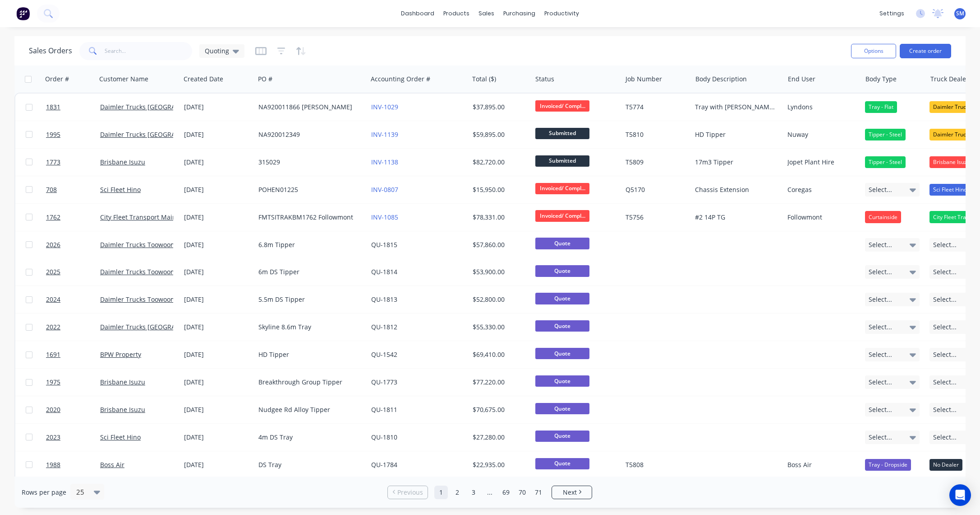 Image resolution: width=980 pixels, height=515 pixels. Describe the element at coordinates (384, 327) in the screenshot. I see `a: QU-1812` at that location.